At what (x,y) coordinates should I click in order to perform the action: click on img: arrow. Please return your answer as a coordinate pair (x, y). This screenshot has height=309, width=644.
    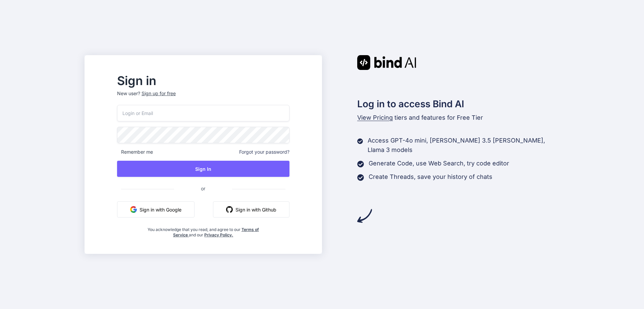
    Looking at the image, I should click on (365, 216).